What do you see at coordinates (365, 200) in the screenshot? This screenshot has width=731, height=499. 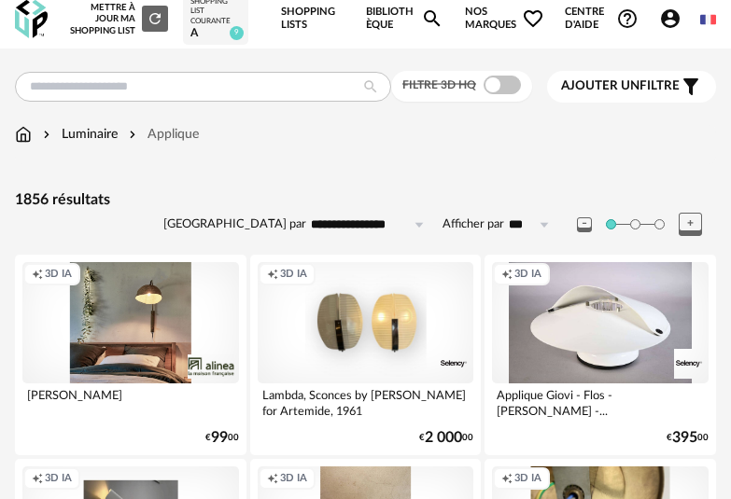 I see `div: 1856 résultats` at bounding box center [365, 200].